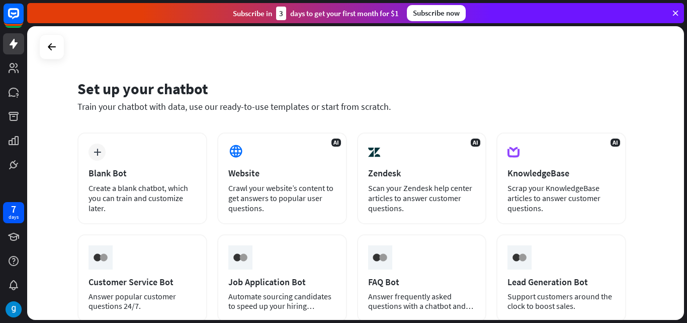 The image size is (687, 323). What do you see at coordinates (561, 173) in the screenshot?
I see `div: KnowledgeBase` at bounding box center [561, 173].